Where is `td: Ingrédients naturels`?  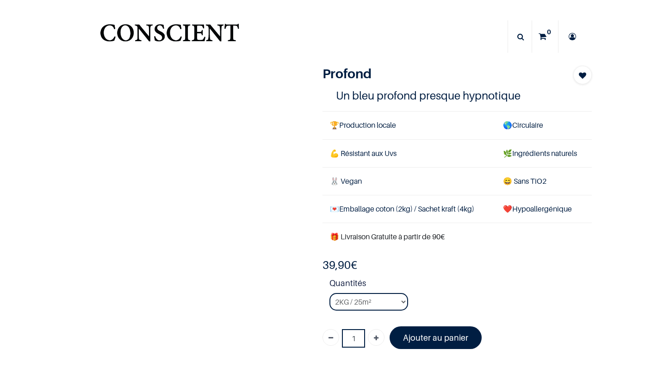
td: Ingrédients naturels is located at coordinates (544, 153).